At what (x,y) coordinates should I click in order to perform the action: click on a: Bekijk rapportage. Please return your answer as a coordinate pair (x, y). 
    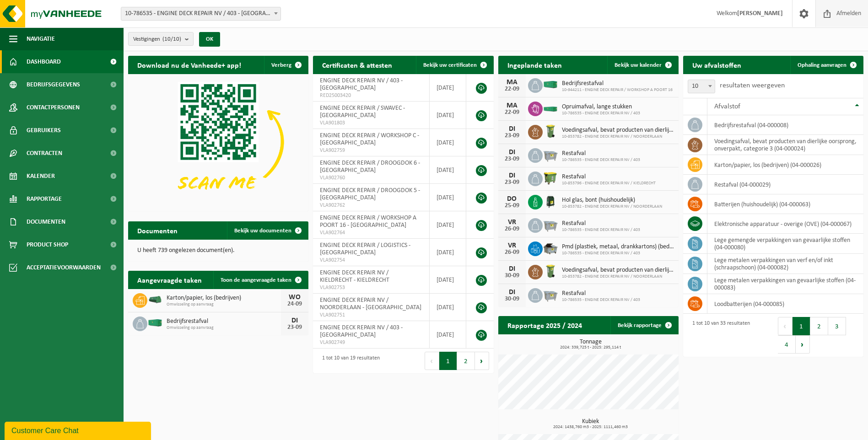
    Looking at the image, I should click on (643, 325).